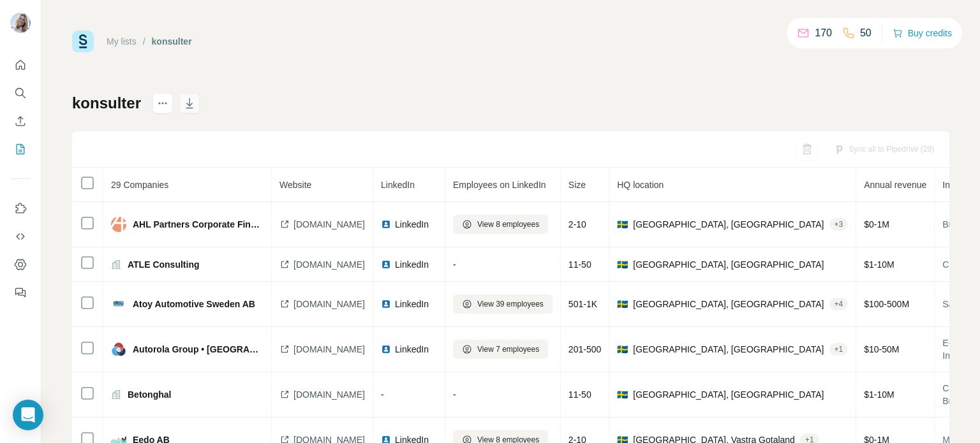  Describe the element at coordinates (20, 237) in the screenshot. I see `button: Use Surfe API` at that location.